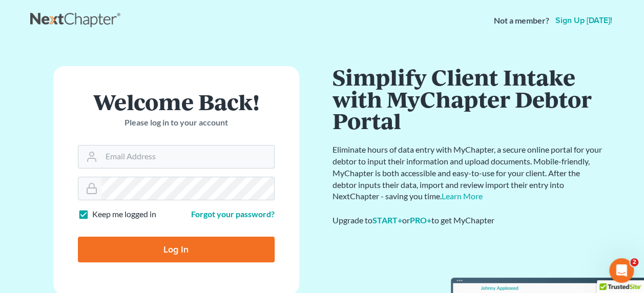 The height and width of the screenshot is (293, 644). What do you see at coordinates (462, 196) in the screenshot?
I see `a: Learn More` at bounding box center [462, 196].